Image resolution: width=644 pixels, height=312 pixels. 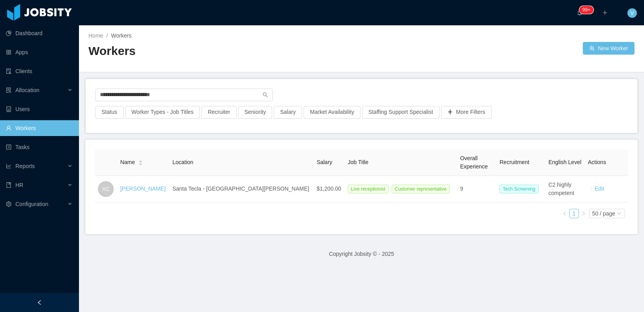 What do you see at coordinates (587, 10) in the screenshot?
I see `sup: 254` at bounding box center [587, 10].